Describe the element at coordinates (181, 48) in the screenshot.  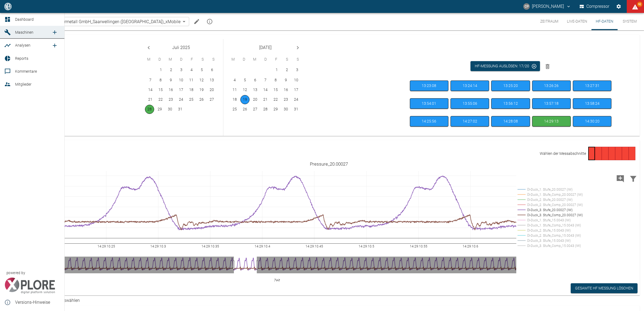
I see `span: Juli 2025` at that location.